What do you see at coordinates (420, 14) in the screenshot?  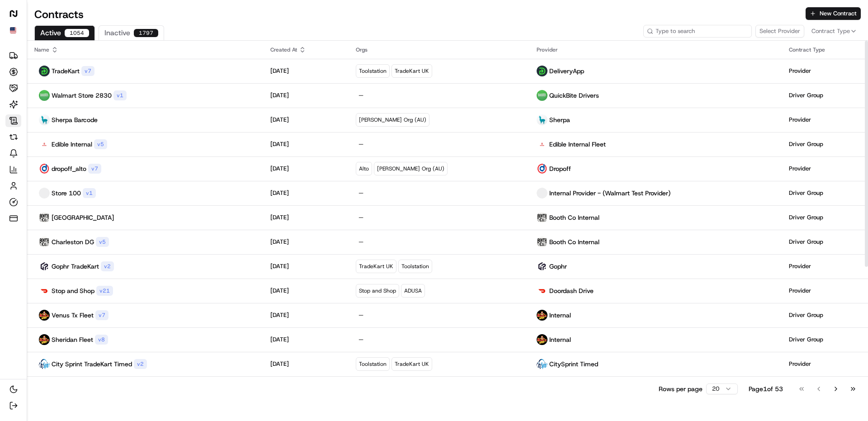 I see `h1: Contracts` at bounding box center [420, 14].